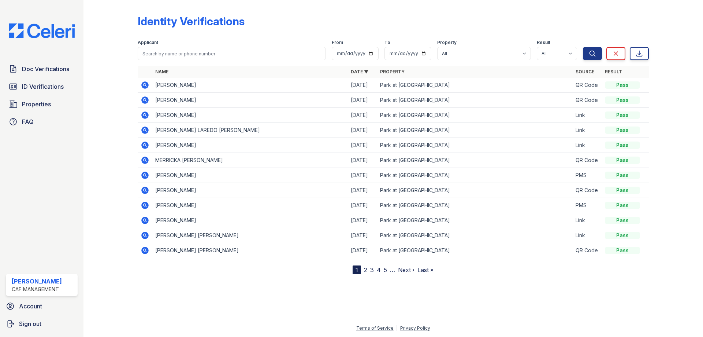 The image size is (703, 337). Describe the element at coordinates (45, 69) in the screenshot. I see `span: Doc Verifications` at that location.